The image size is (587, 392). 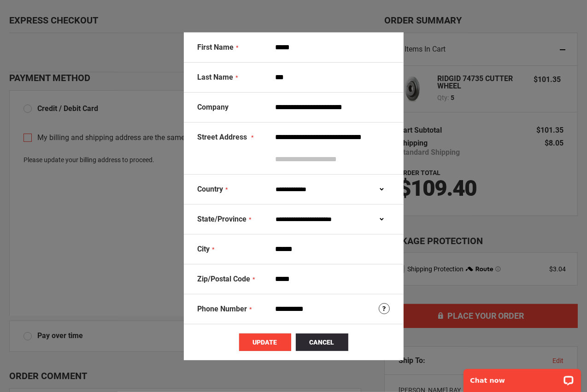 I want to click on span: Street Address, so click(x=223, y=137).